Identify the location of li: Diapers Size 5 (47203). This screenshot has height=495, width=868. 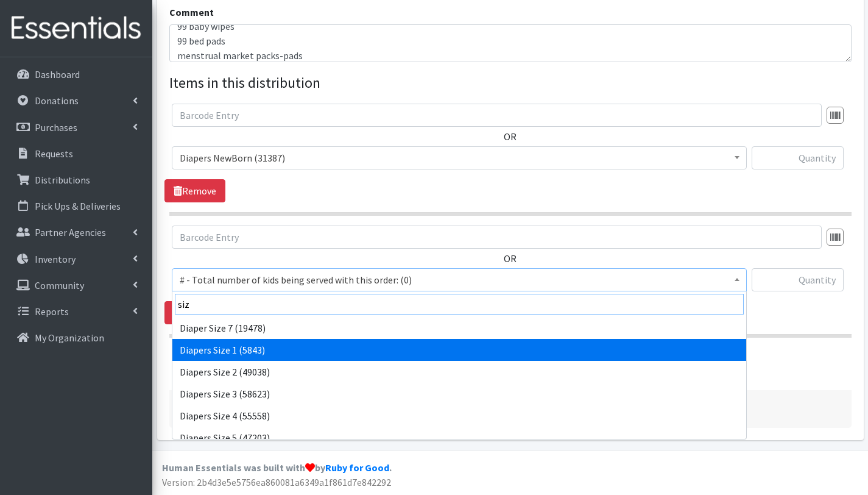
(459, 437).